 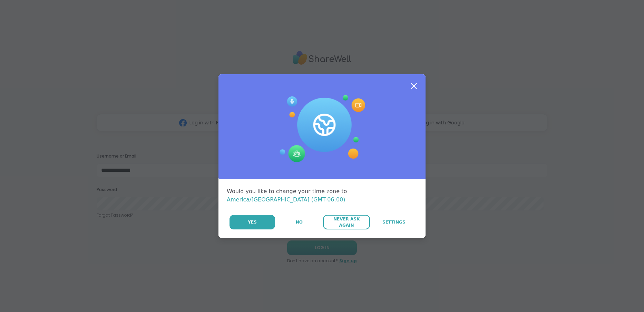 What do you see at coordinates (346, 222) in the screenshot?
I see `button: Never Ask Again` at bounding box center [346, 222].